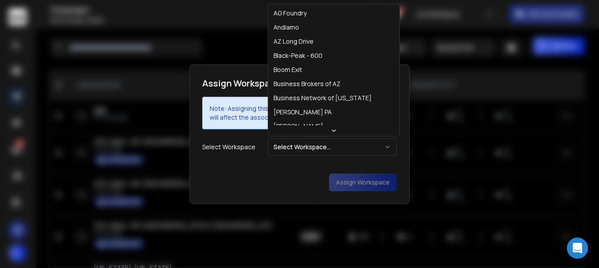  Describe the element at coordinates (298, 56) in the screenshot. I see `div: Black-Peak - 600` at that location.